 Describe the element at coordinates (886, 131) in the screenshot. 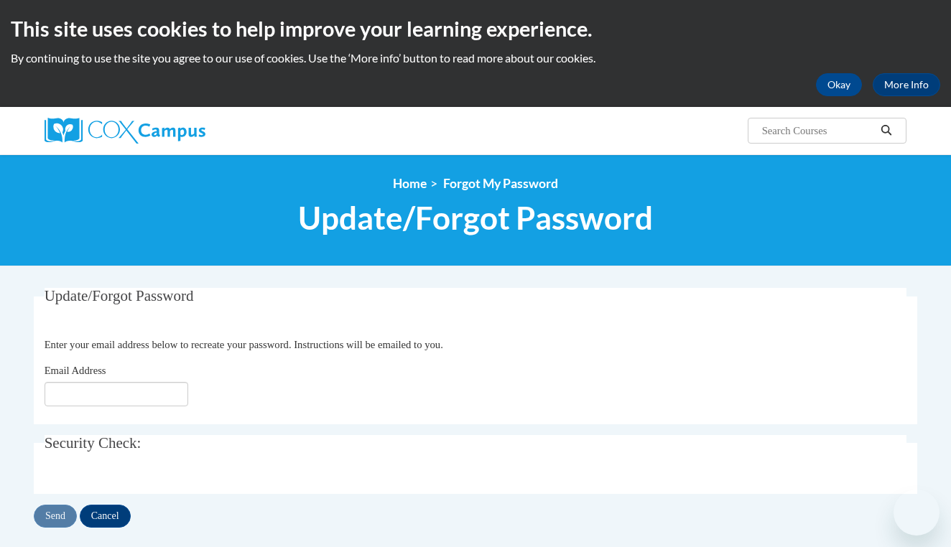

I see `button: Search` at that location.